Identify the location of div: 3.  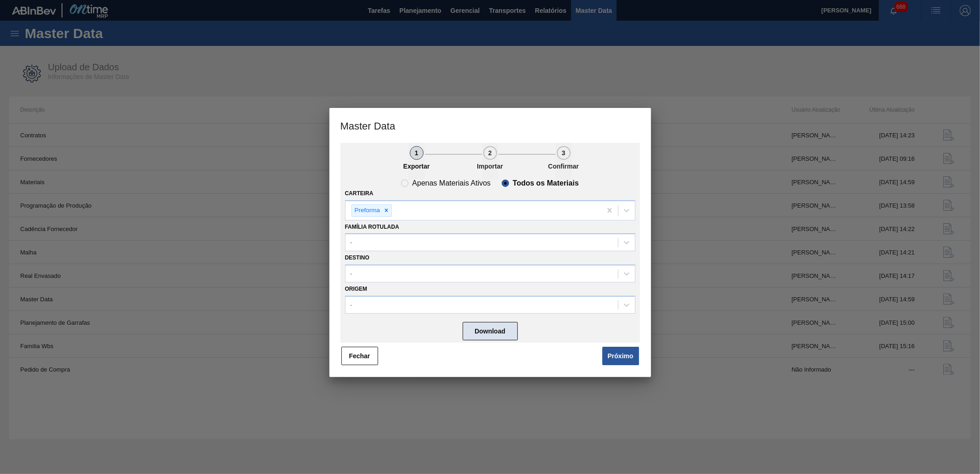
(563, 153).